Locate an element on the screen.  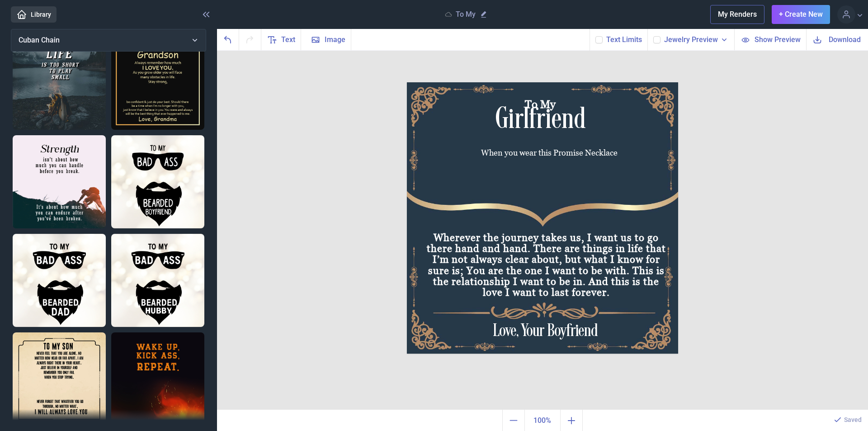
img: Isn’t about how much you can handle is located at coordinates (59, 182).